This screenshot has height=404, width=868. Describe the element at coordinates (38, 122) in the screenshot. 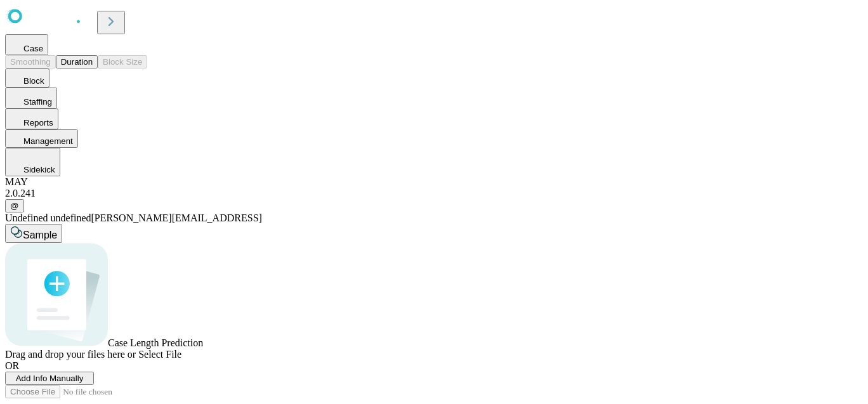

I see `span: Reports` at that location.